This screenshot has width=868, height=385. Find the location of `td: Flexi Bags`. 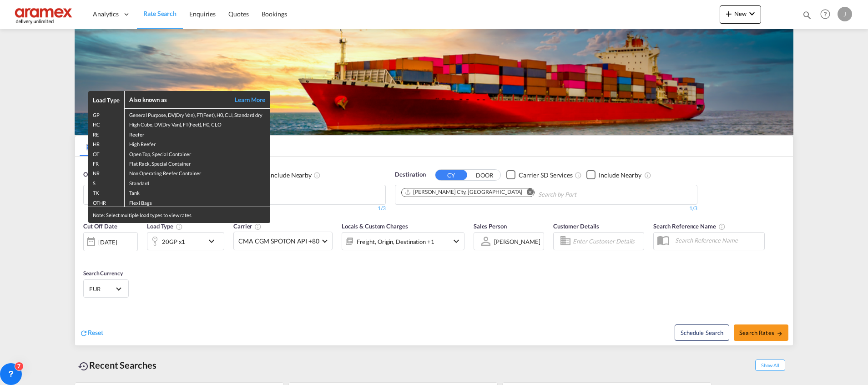

td: Flexi Bags is located at coordinates (198, 202).